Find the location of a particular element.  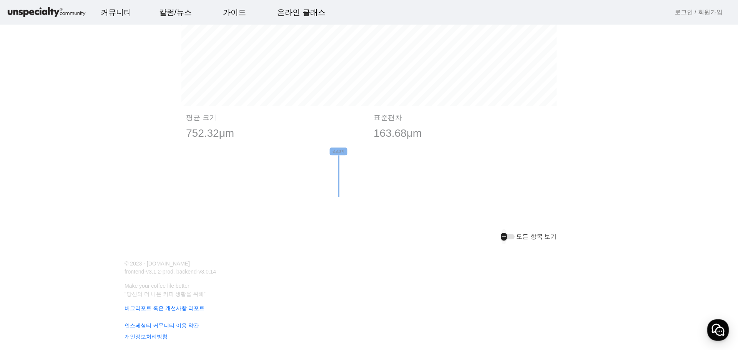

a: 온라인 클래스 is located at coordinates (301, 12).